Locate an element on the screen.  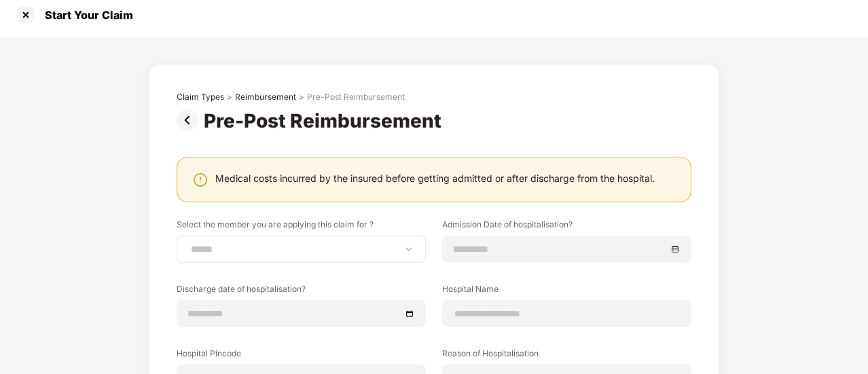
div: Medical costs incurred by the insured before getting admitted or after discharge from the hospital. is located at coordinates (435, 178).